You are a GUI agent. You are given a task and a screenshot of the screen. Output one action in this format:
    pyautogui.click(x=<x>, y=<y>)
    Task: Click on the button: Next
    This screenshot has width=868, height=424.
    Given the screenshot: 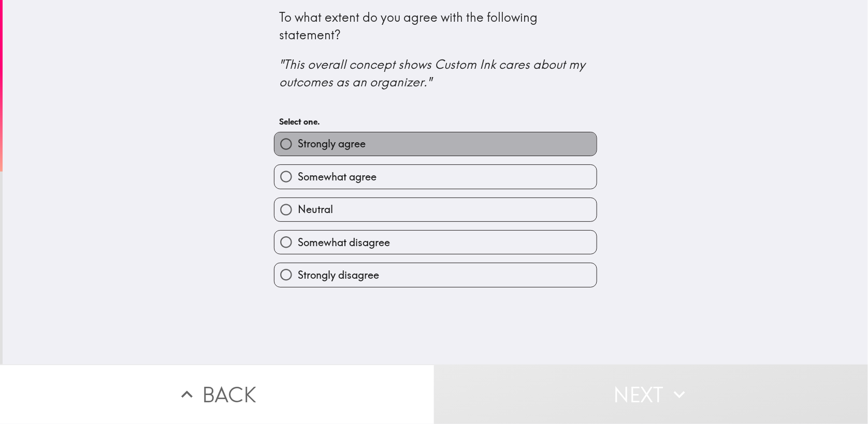 What is the action you would take?
    pyautogui.click(x=651, y=394)
    